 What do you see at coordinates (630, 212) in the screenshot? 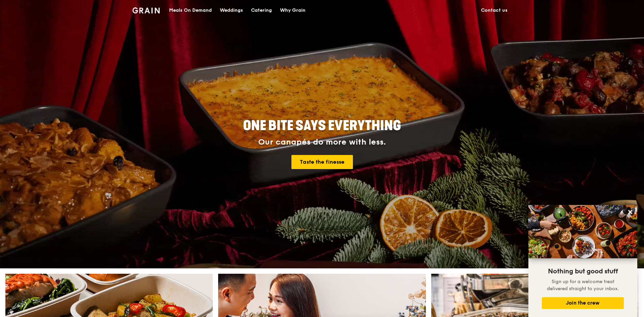
I see `button: Close` at bounding box center [630, 212].